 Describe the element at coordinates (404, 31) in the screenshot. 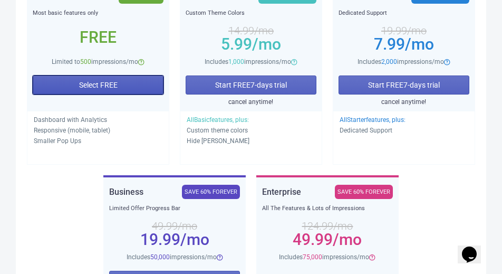

I see `div: 19.99 /mo` at that location.